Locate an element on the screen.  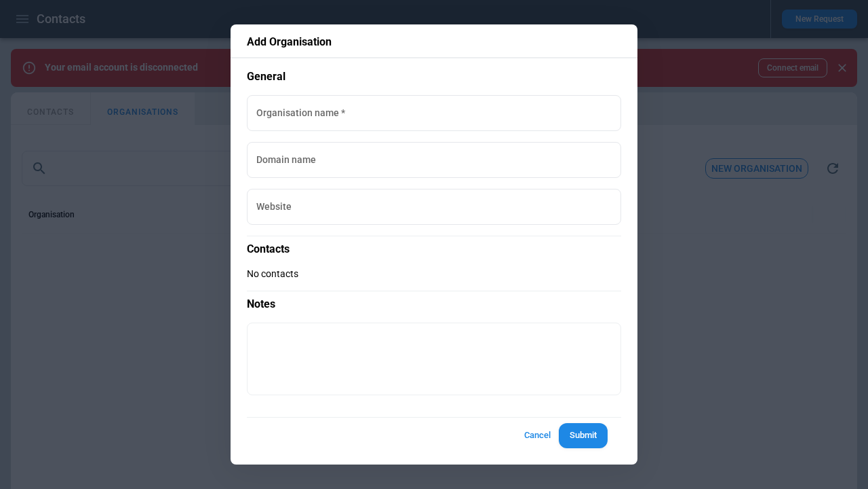
p: Notes is located at coordinates (434, 301).